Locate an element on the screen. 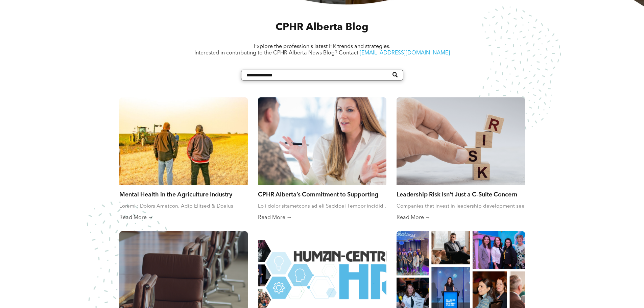 Image resolution: width=644 pixels, height=308 pixels. div: Lo i dolor sitametcons ad eli Seddoei Tempor incidid , UTLA Etdolor magnaaliq en adminimv qui nos... is located at coordinates (322, 206).